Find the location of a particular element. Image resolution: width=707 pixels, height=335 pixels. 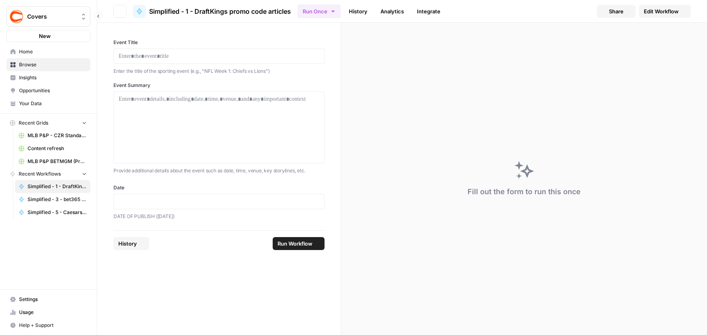

button: History is located at coordinates (131, 244).